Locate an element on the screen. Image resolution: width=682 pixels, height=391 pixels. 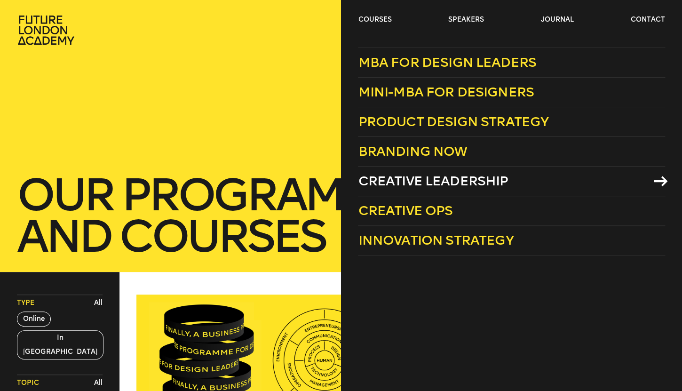
span: Creative Ops is located at coordinates (405, 210).